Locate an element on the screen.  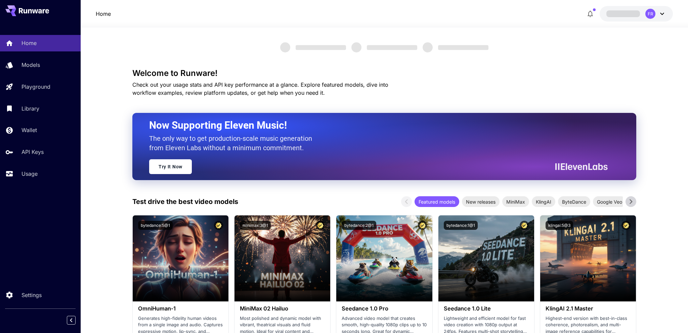
div: New releases is located at coordinates (480, 201).